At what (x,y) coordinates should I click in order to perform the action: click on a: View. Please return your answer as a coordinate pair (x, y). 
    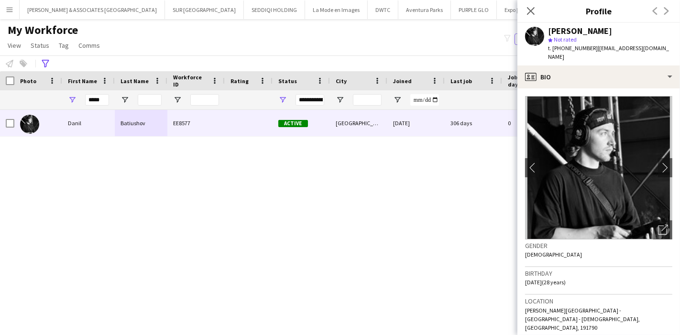
    Looking at the image, I should click on (14, 45).